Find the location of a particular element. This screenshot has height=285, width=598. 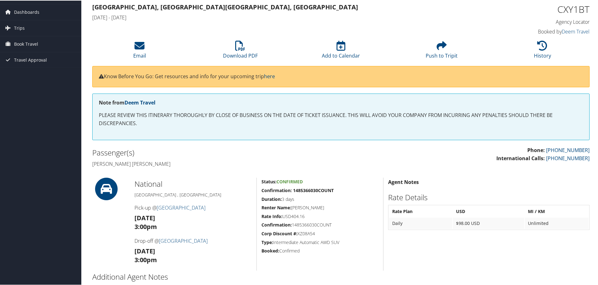

strong: Duration: is located at coordinates (271, 198).